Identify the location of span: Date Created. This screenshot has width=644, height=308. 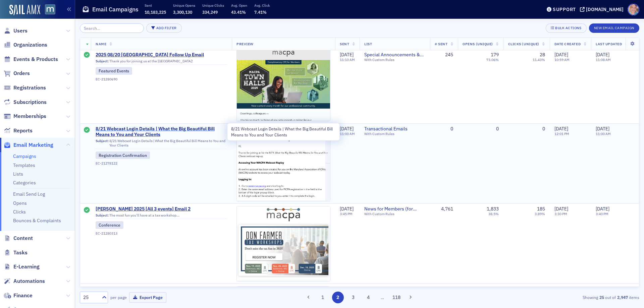
(568, 44).